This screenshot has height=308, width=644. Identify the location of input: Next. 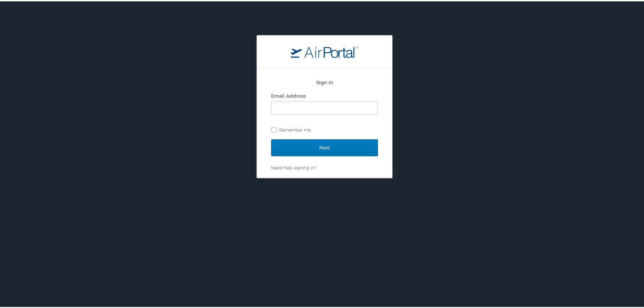
(325, 146).